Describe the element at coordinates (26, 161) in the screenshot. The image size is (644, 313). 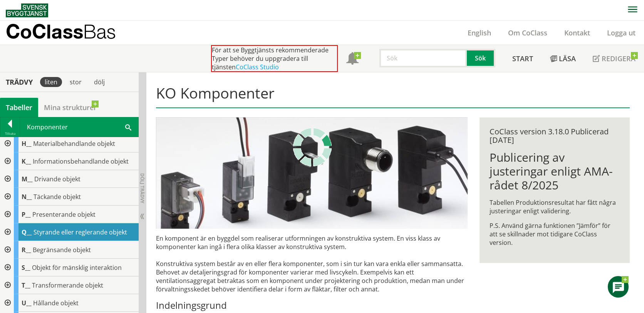
I see `span: K__` at that location.